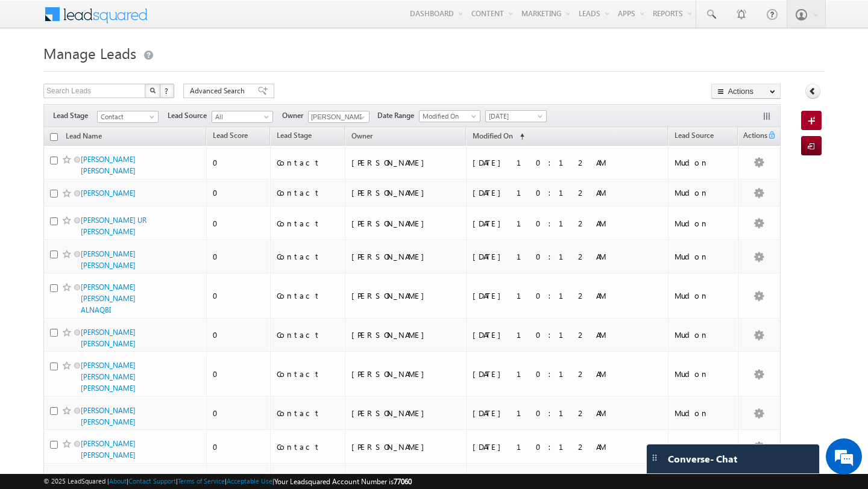 The image size is (868, 489). What do you see at coordinates (746, 91) in the screenshot?
I see `button: Actions` at bounding box center [746, 91].